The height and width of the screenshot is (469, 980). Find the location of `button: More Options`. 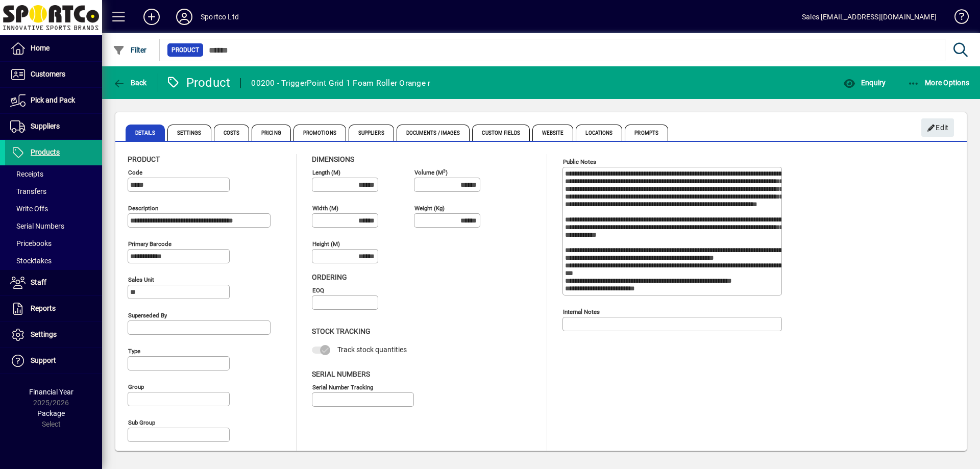

button: More Options is located at coordinates (939, 83).